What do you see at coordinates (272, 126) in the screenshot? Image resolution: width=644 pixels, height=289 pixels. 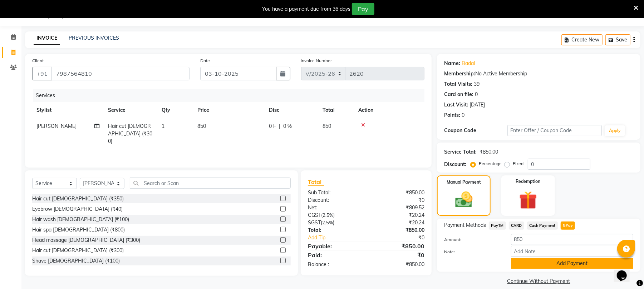 I see `span: 0 F` at bounding box center [272, 126].